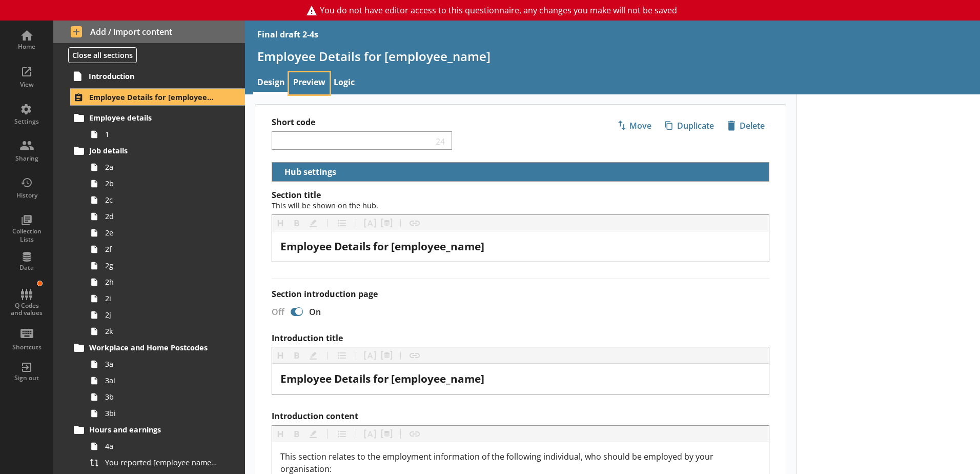 The height and width of the screenshot is (474, 980). I want to click on label: Introduction title, so click(520, 338).